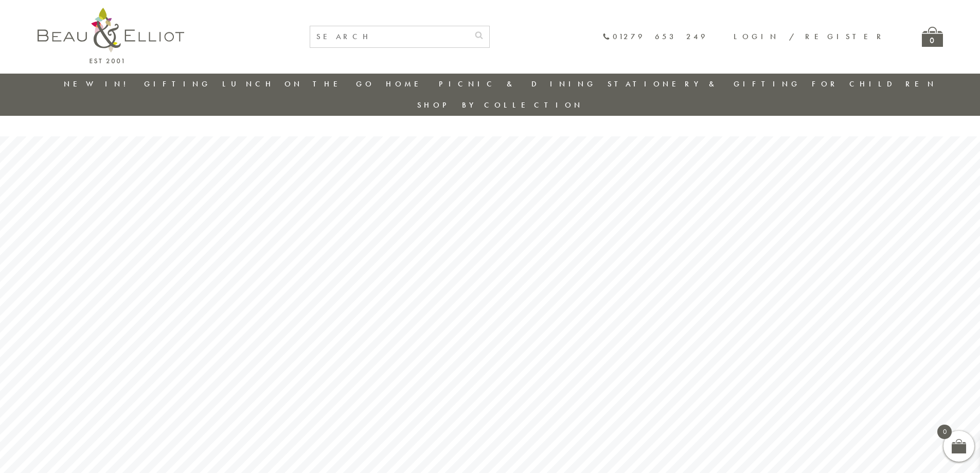 This screenshot has width=980, height=473. I want to click on a: Stationery & Gifting, so click(704, 84).